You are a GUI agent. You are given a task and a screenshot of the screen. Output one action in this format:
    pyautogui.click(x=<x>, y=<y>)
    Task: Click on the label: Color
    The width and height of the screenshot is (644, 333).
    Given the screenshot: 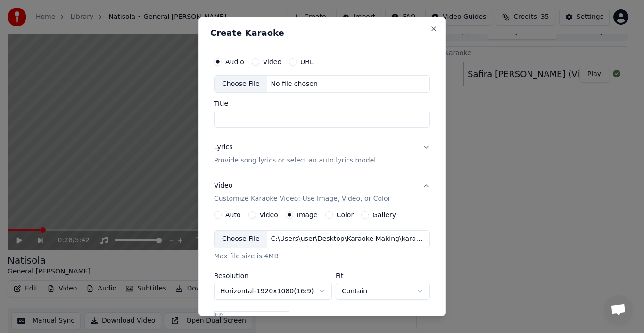 What is the action you would take?
    pyautogui.click(x=345, y=215)
    